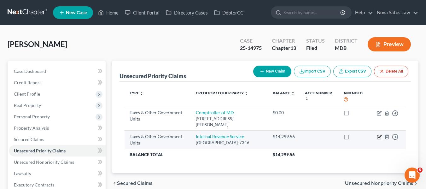 Image resolution: width=426 pixels, height=189 pixels. Describe the element at coordinates (196, 154) in the screenshot. I see `th: Balance Total` at that location.